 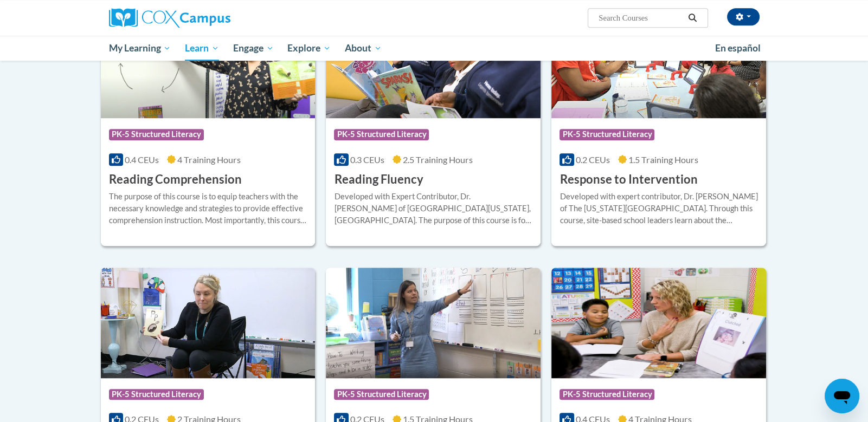 What do you see at coordinates (363, 48) in the screenshot?
I see `a: About` at bounding box center [363, 48].